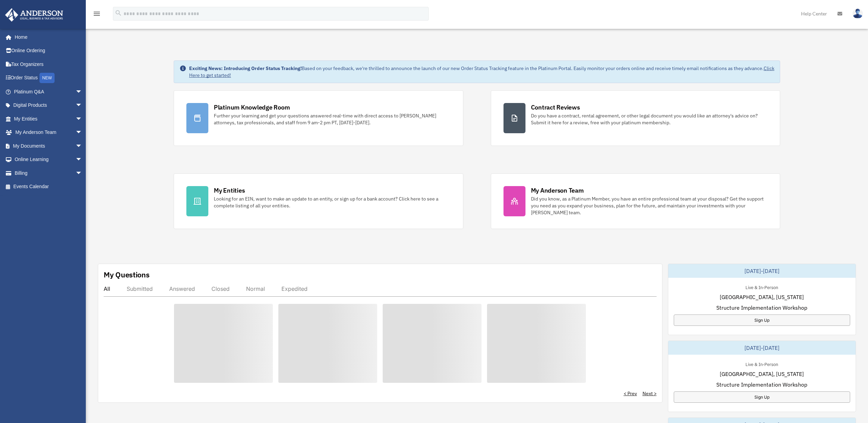 The width and height of the screenshot is (868, 423). What do you see at coordinates (127, 275) in the screenshot?
I see `div: My Questions` at bounding box center [127, 275].